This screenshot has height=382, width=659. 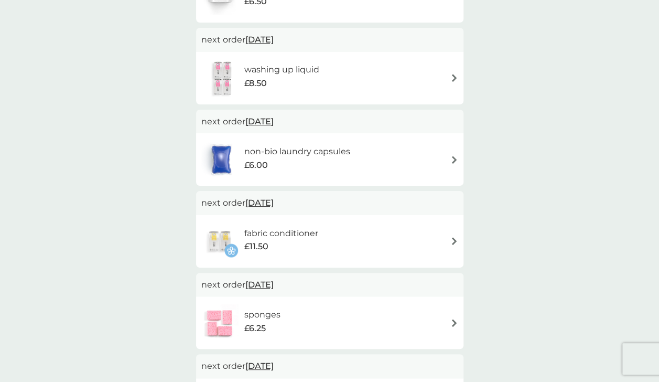 What do you see at coordinates (220, 241) in the screenshot?
I see `img: fabric conditioner` at bounding box center [220, 241].